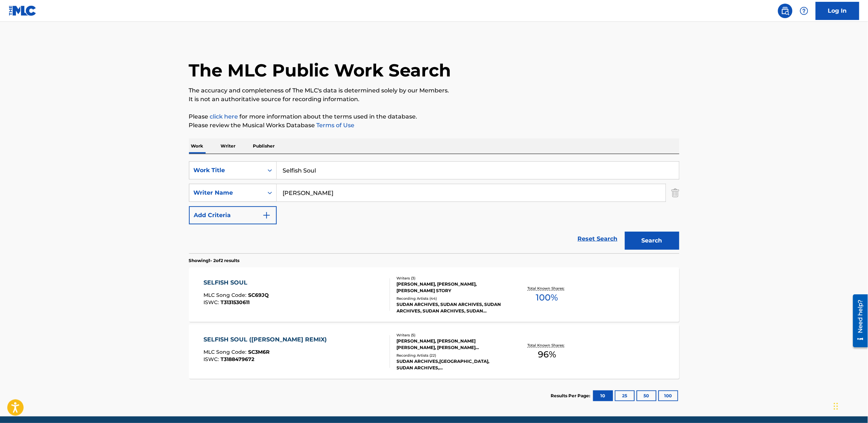  I want to click on a: click here, so click(224, 116).